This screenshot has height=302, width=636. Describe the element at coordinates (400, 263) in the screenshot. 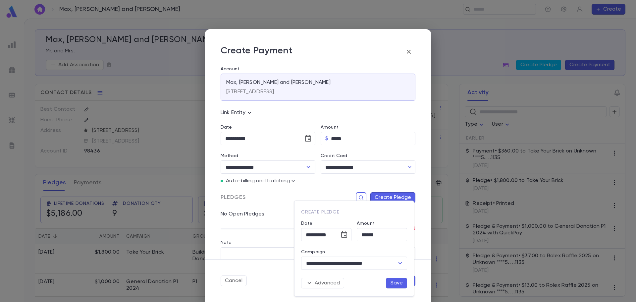

I see `button: Open` at that location.